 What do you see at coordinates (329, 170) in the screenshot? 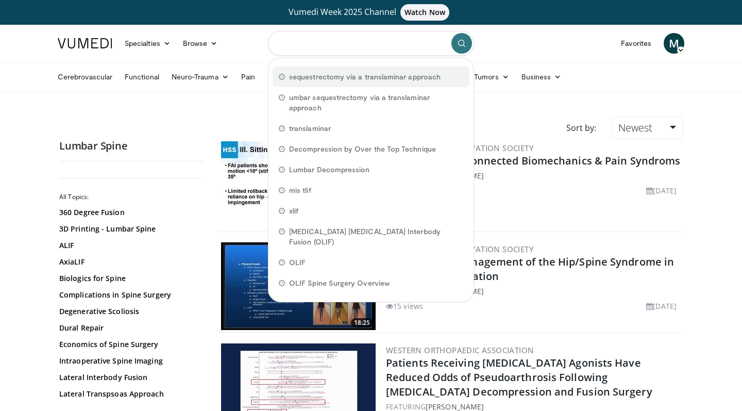
I see `span: Lumbar Decompression` at bounding box center [329, 170].